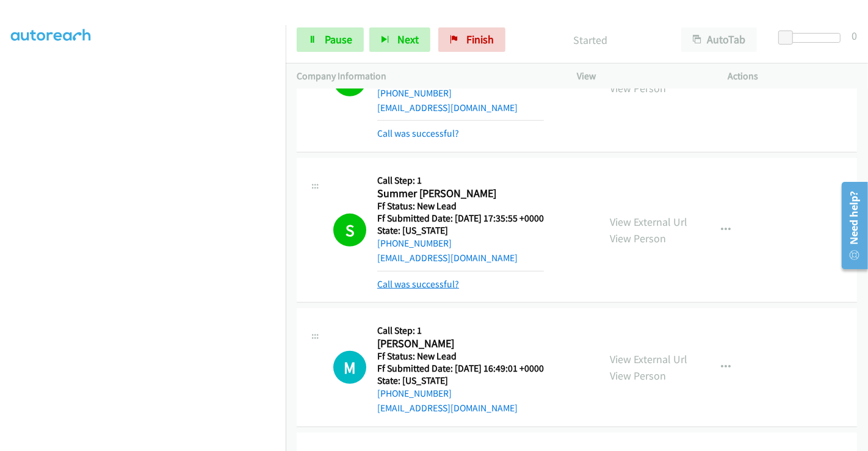  What do you see at coordinates (350, 367) in the screenshot?
I see `h1: M` at bounding box center [350, 367].